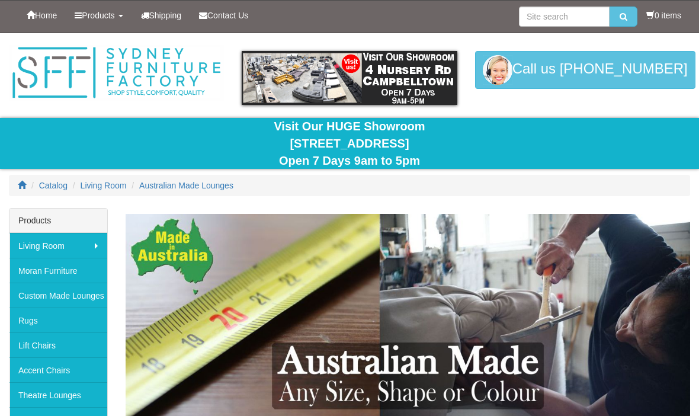 This screenshot has width=699, height=416. I want to click on a: Rugs, so click(58, 320).